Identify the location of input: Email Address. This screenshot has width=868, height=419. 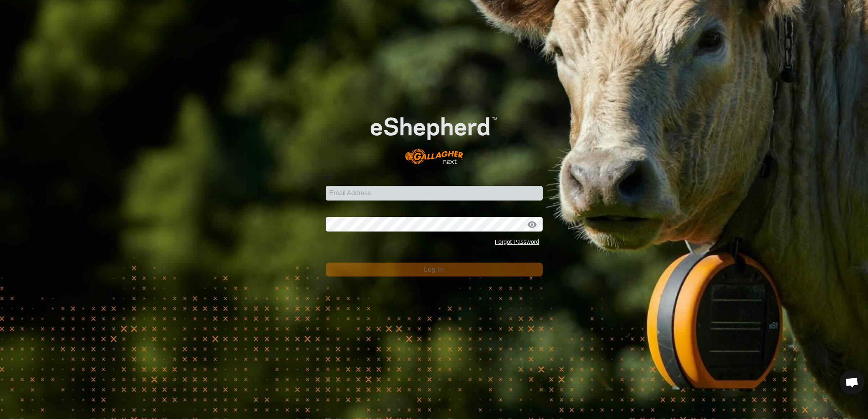
(434, 193).